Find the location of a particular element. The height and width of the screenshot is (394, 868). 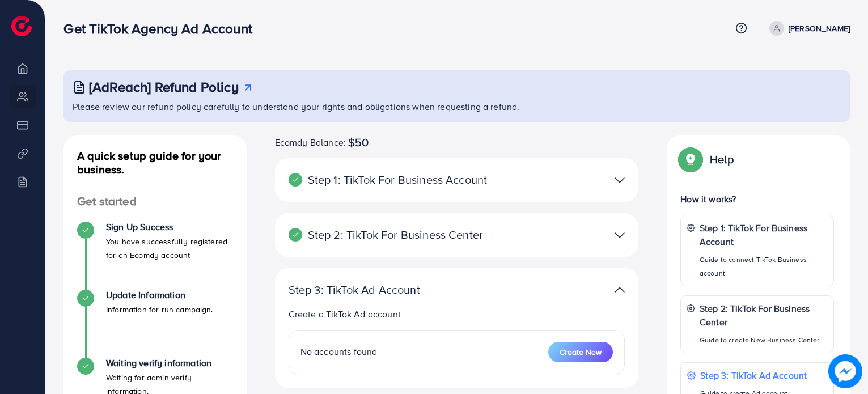

img: image is located at coordinates (845, 371).